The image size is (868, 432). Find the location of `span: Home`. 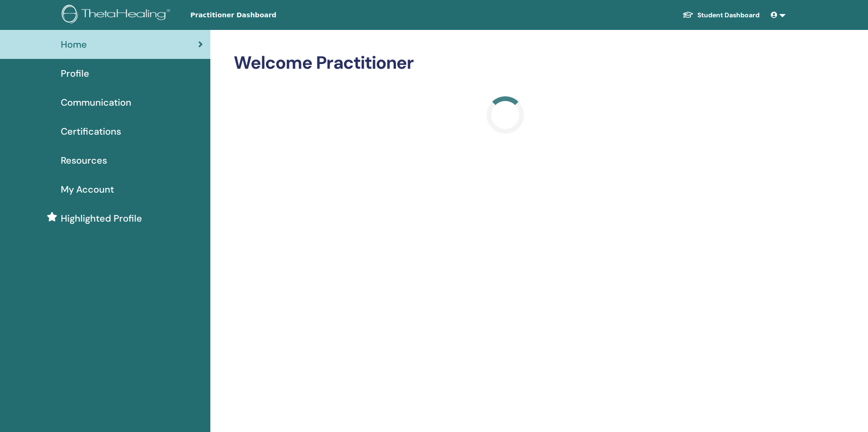

span: Home is located at coordinates (74, 45).